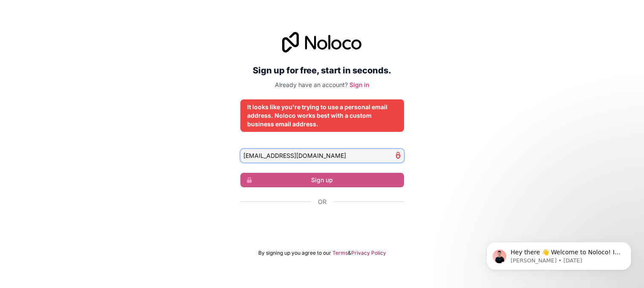 This screenshot has width=644, height=288. I want to click on img: Profile image for Darragh, so click(26, 32).